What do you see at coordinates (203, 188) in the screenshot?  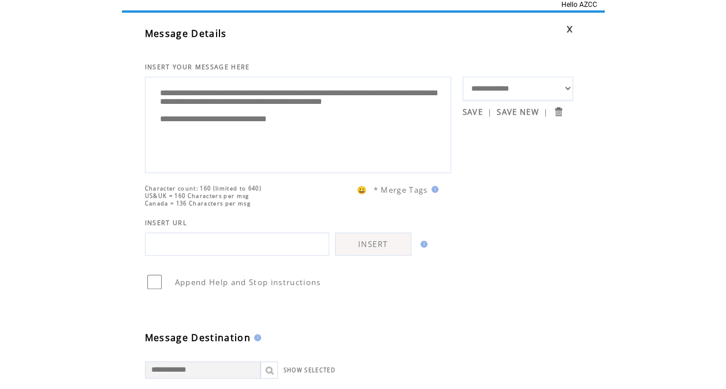 I see `span: Character count: 160 (limited to 640)` at bounding box center [203, 188].